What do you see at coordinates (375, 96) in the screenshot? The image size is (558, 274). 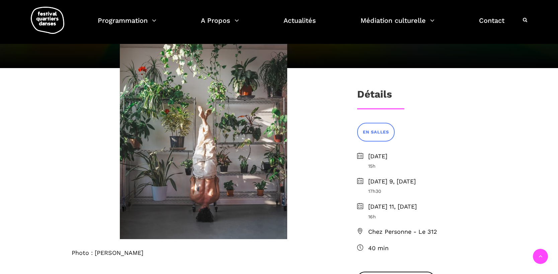 I see `h3: Détails` at bounding box center [375, 96].